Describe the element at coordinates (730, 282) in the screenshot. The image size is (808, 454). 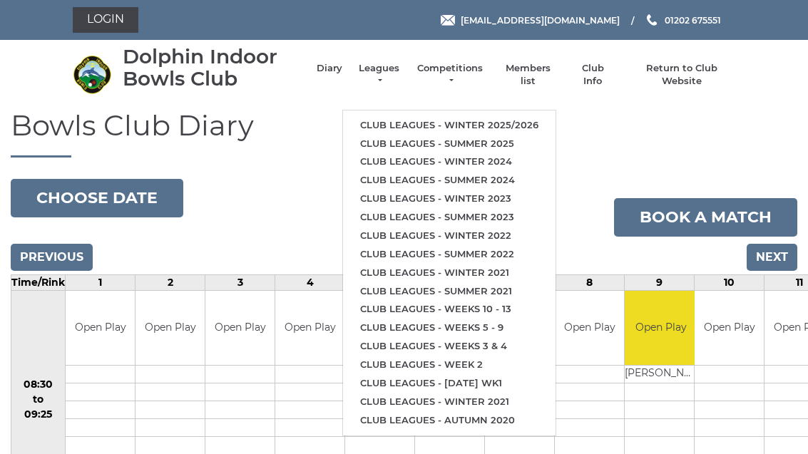
I see `td: 10` at that location.